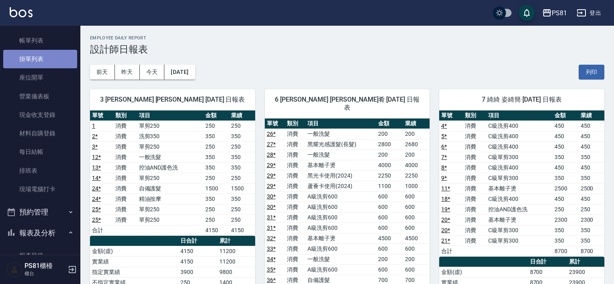 Image resolution: width=614 pixels, height=284 pixels. I want to click on td: 2500, so click(591, 188).